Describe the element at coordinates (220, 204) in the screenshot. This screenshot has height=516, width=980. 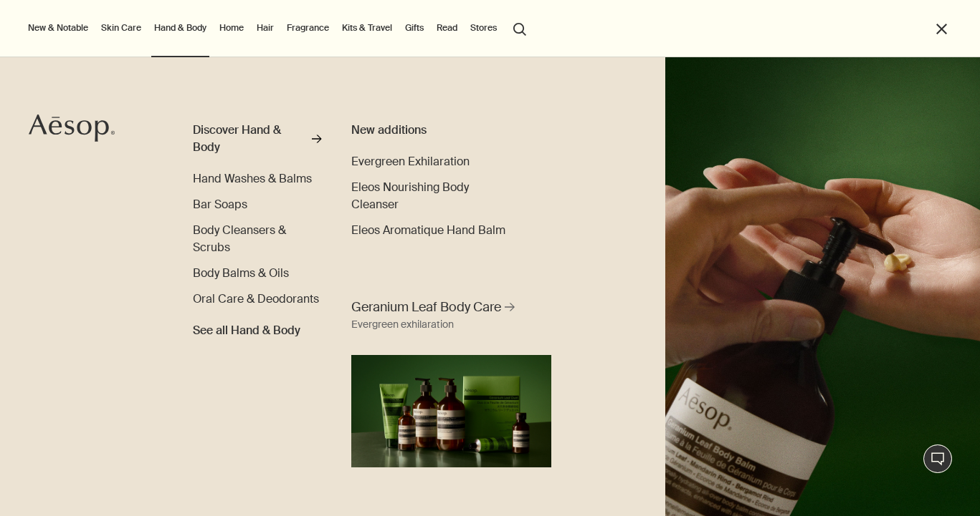
I see `span: Bar Soaps` at that location.